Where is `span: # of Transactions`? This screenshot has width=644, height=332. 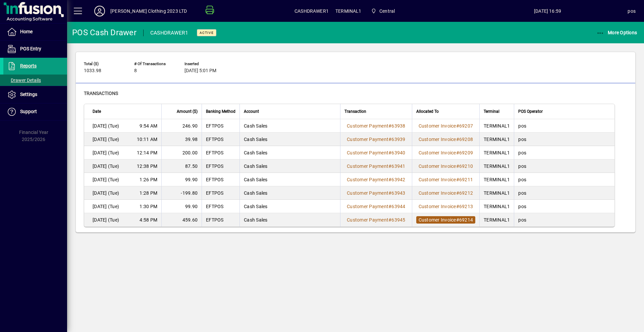 span: # of Transactions is located at coordinates (155, 64).